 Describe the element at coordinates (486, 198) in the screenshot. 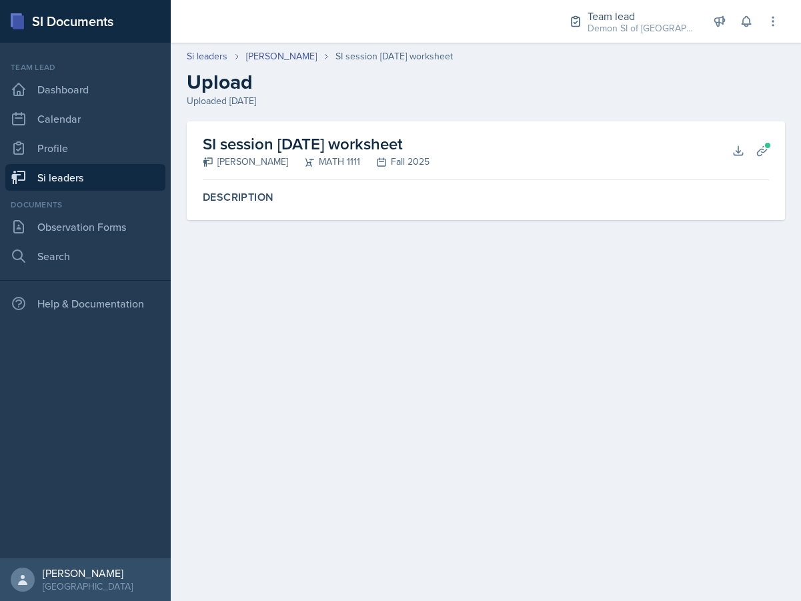

I see `label: Description` at that location.